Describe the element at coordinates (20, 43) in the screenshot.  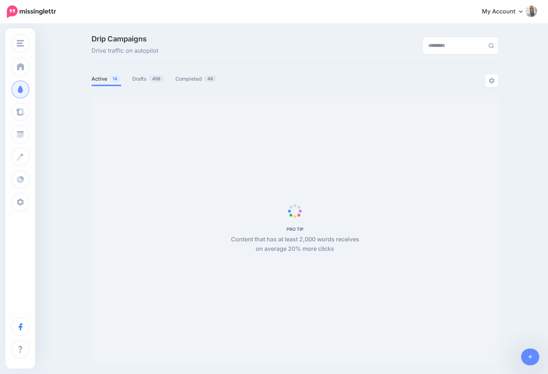
I see `img: menu.png` at that location.